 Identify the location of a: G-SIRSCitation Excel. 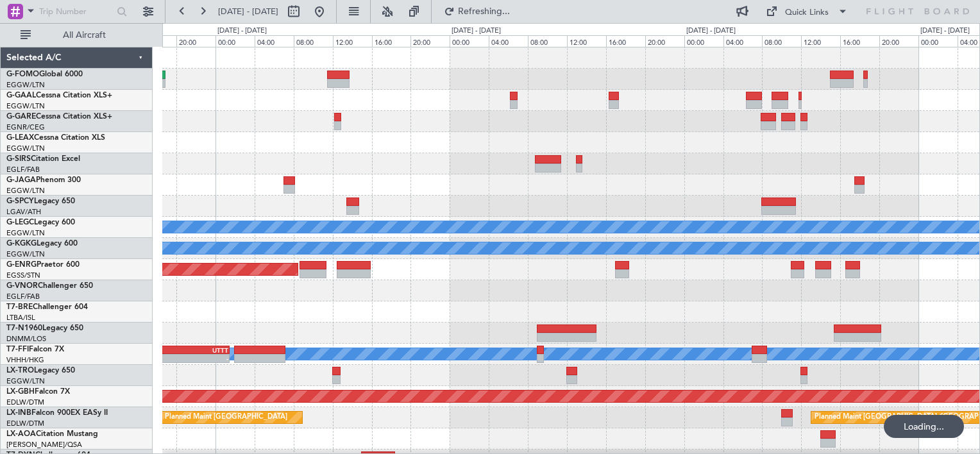
(43, 159).